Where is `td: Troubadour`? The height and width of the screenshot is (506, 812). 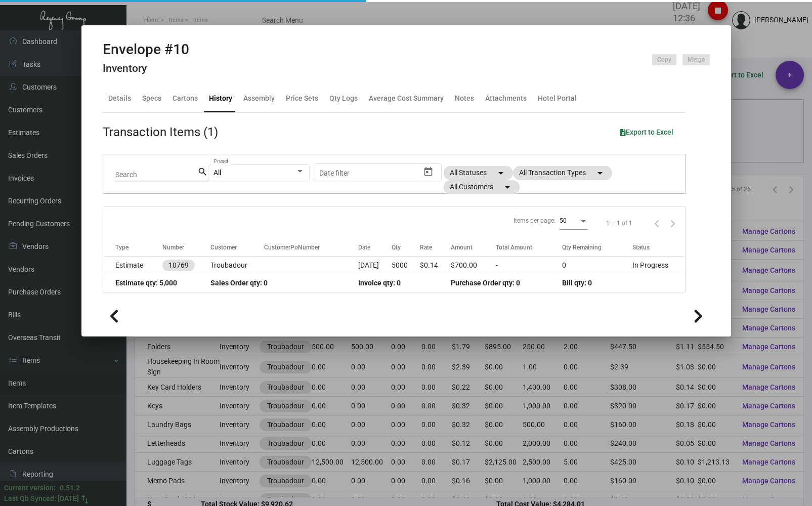
td: Troubadour is located at coordinates (237, 265).